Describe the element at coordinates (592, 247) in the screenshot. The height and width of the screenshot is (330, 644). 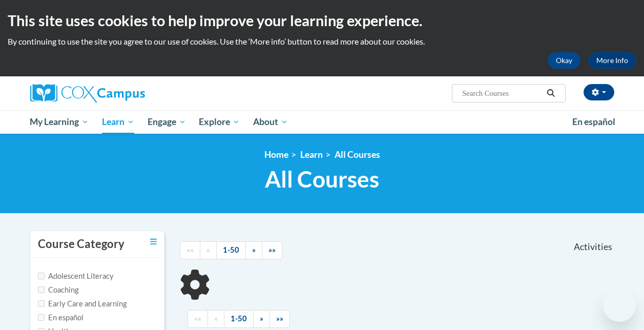
I see `span: Activities` at that location.